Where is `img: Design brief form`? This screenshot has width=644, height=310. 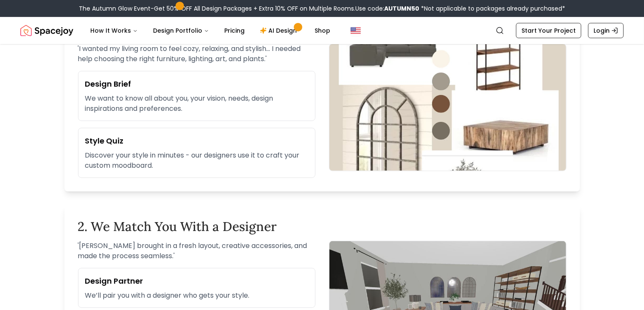 img: Design brief form is located at coordinates (448, 108).